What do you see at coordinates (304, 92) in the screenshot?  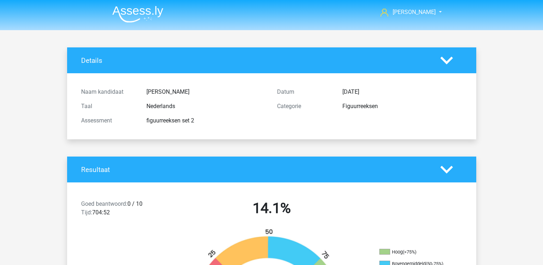 I see `div: Datum` at bounding box center [304, 92].